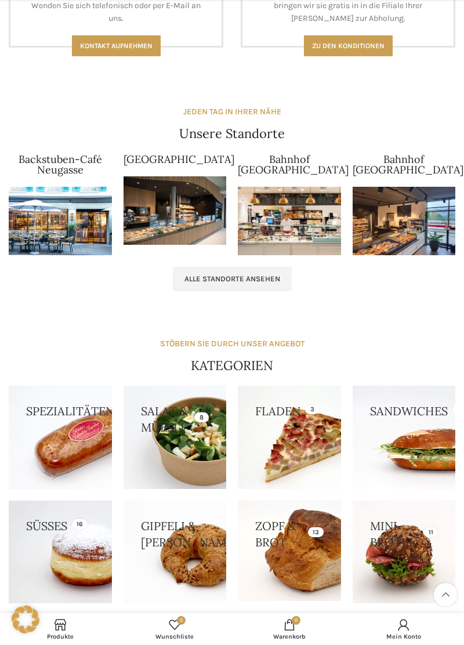 The height and width of the screenshot is (645, 464). Describe the element at coordinates (446, 595) in the screenshot. I see `a: Scroll to top button` at that location.